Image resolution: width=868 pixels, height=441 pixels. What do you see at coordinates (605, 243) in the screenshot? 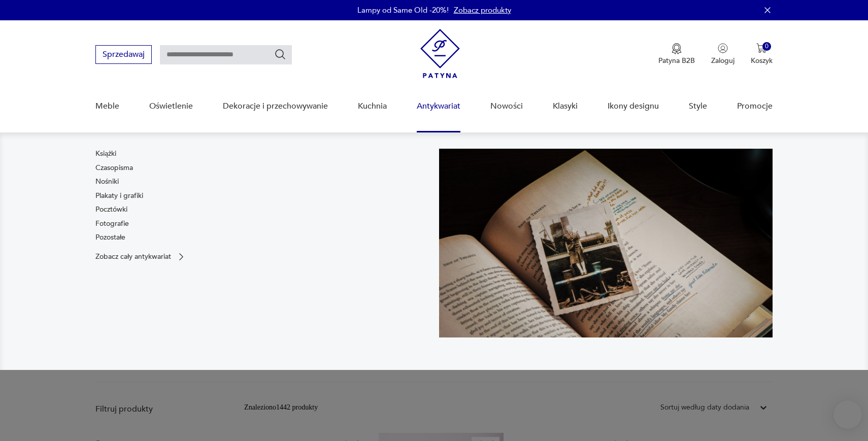
I see `img: c8a9187830f37f141118a59c8d49ce82.jpg` at bounding box center [605, 243].